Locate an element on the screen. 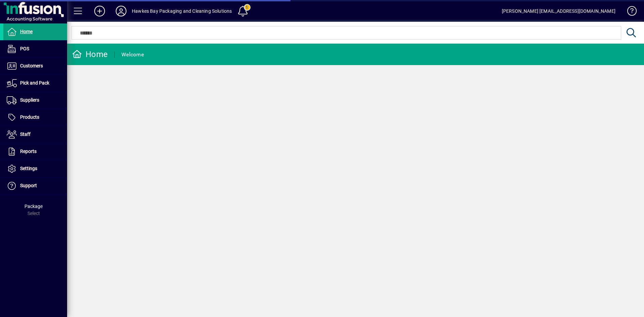 The image size is (644, 317). a: Products is located at coordinates (35, 118).